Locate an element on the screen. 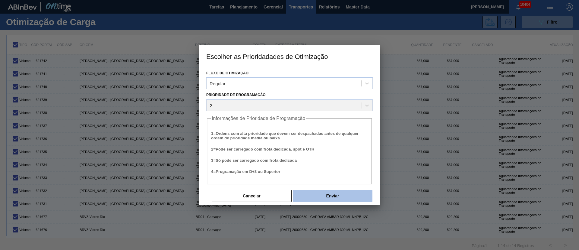 The image size is (579, 250). h5: 1 = Ordens com alta prioridade que devem ser despachadas antes de qualquer ordem de prioridade mé... is located at coordinates (290, 135).